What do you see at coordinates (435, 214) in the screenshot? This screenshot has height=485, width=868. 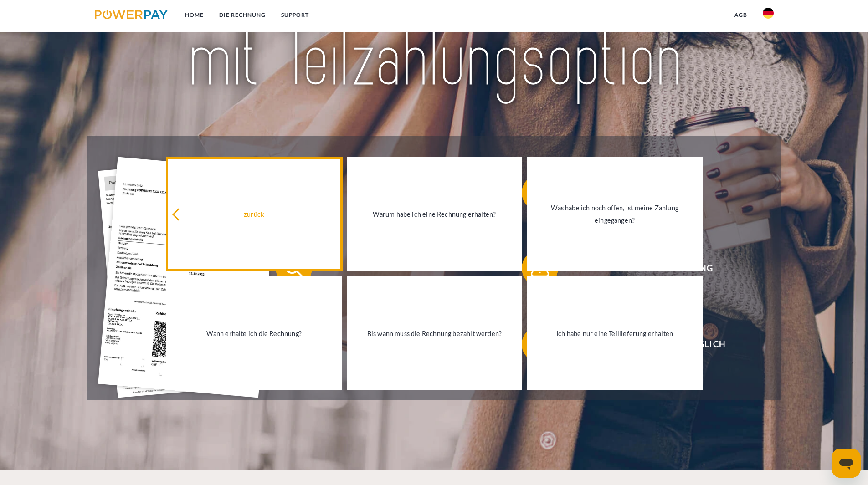 I see `div: Warum habe ich eine Rechnung erhalten?` at bounding box center [435, 214].